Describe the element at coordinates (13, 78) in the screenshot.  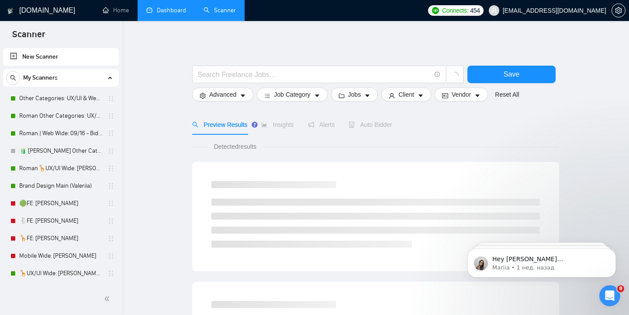
I see `button: search` at that location.